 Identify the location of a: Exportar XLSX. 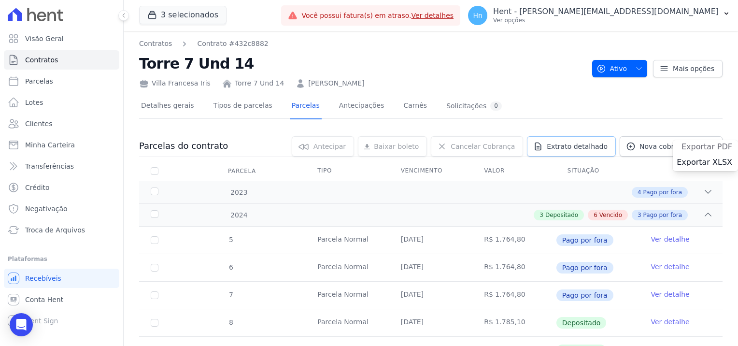
(705, 163).